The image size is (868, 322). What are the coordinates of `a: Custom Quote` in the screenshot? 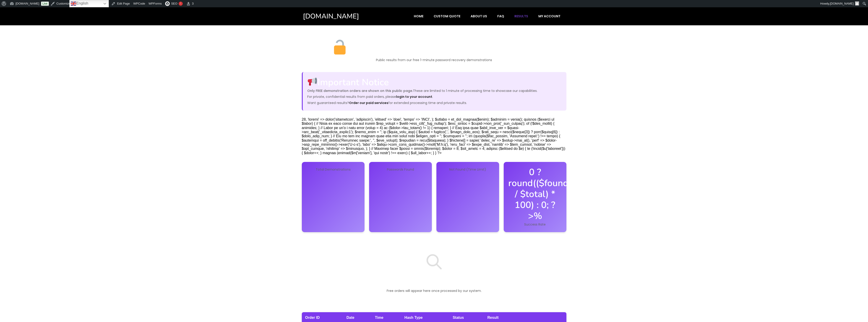 It's located at (447, 16).